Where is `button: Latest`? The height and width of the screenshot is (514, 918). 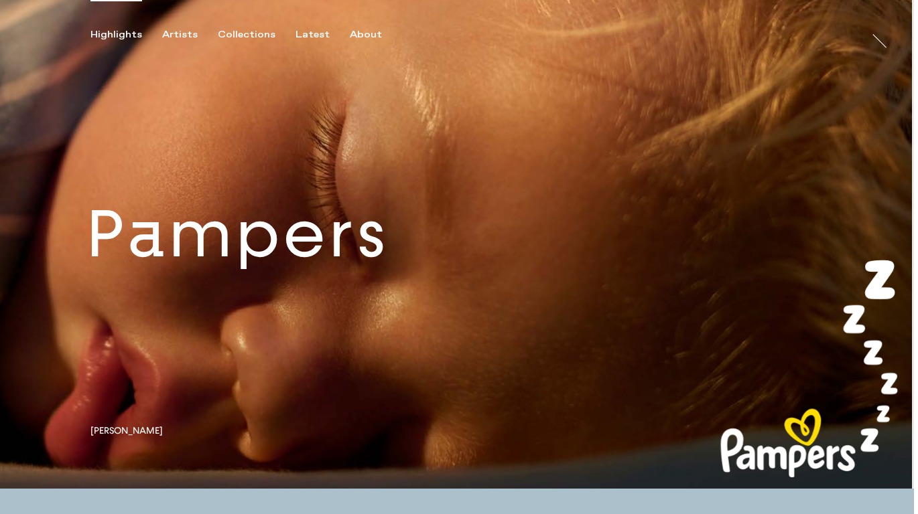
button: Latest is located at coordinates (322, 35).